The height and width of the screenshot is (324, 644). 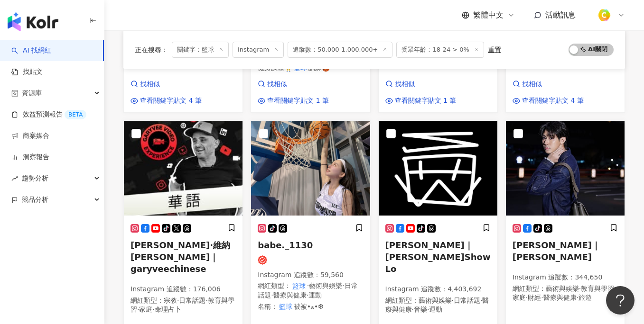 What do you see at coordinates (15, 179) in the screenshot?
I see `span: rise` at bounding box center [15, 179].